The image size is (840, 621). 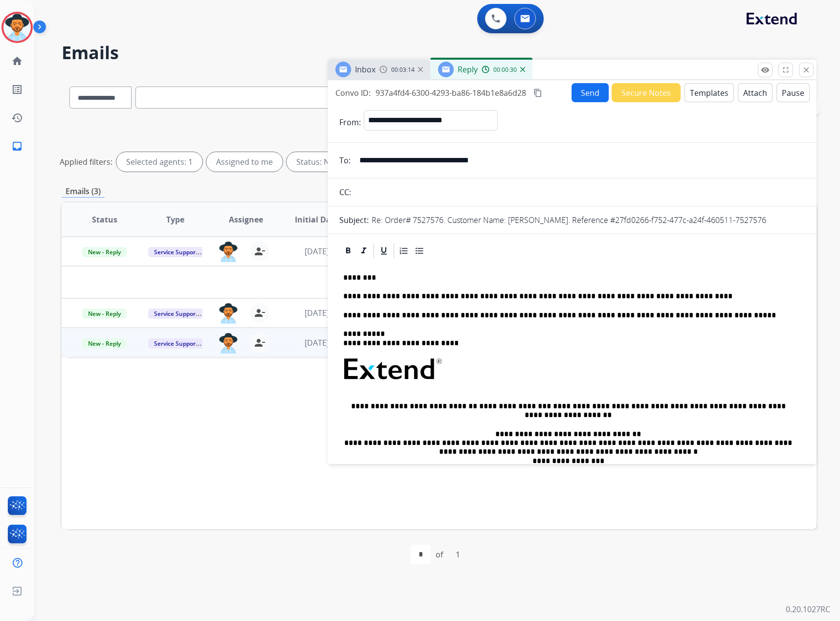 What do you see at coordinates (793, 92) in the screenshot?
I see `button: Pause` at bounding box center [793, 92].